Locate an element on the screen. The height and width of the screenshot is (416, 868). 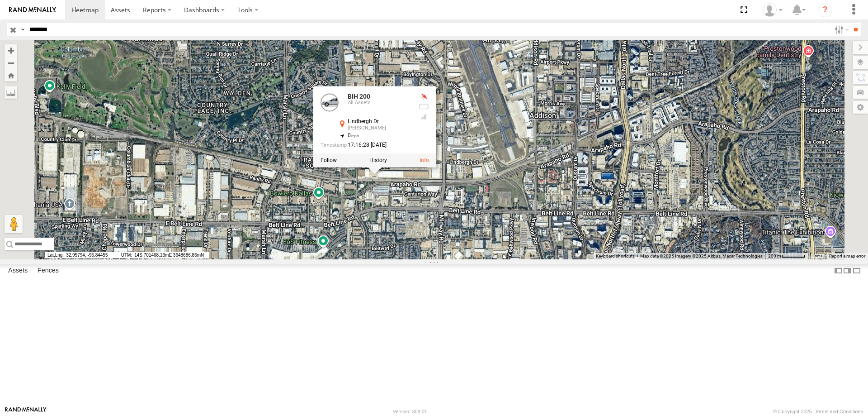
span: 0 is located at coordinates (353, 136).